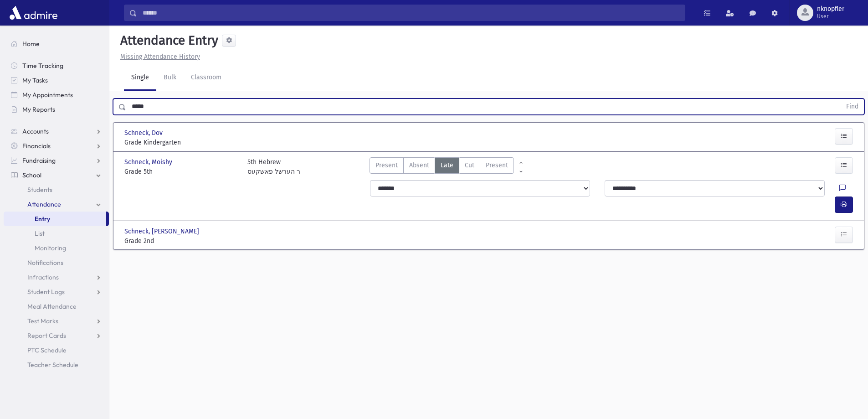 Image resolution: width=868 pixels, height=419 pixels. I want to click on span: Notifications, so click(45, 263).